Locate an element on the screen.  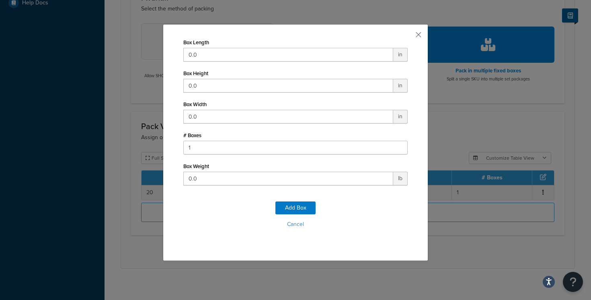
label: Box Width is located at coordinates (195, 104).